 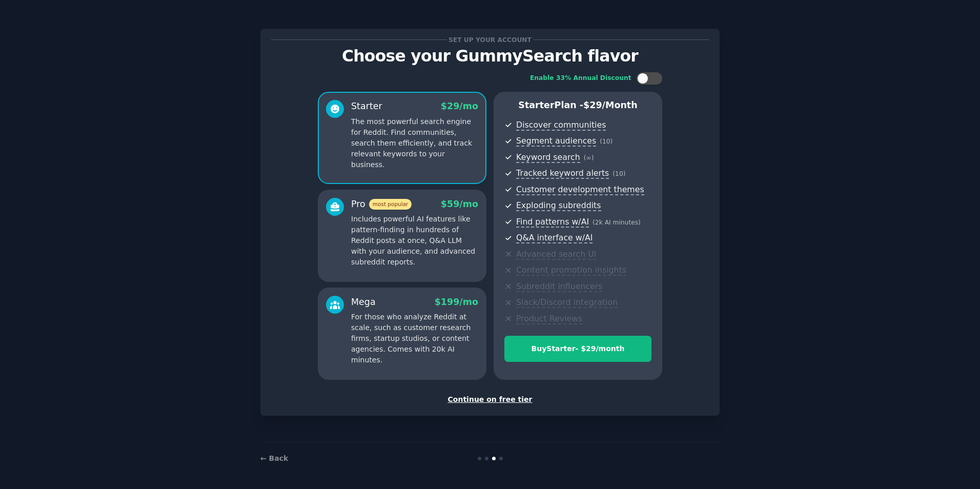 I want to click on span: Keyword search, so click(x=548, y=157).